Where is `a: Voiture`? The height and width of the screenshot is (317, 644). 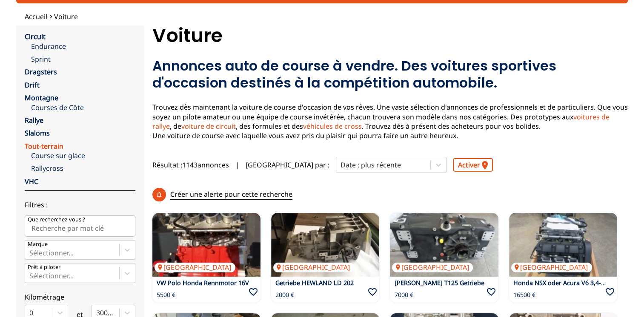 a: Voiture is located at coordinates (66, 17).